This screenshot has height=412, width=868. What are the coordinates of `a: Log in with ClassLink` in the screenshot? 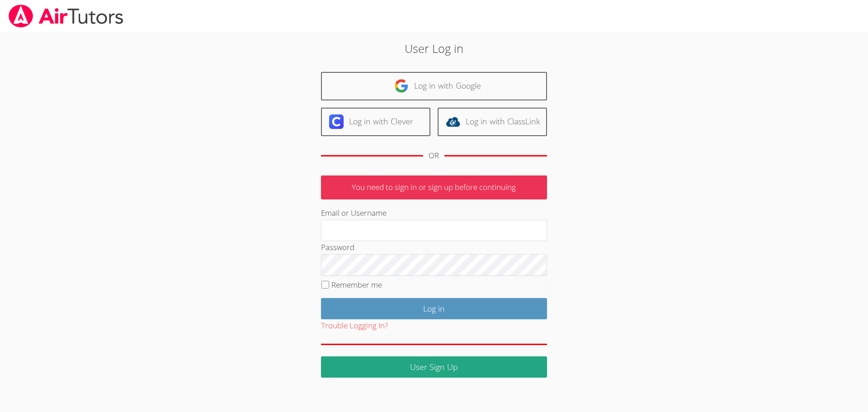 It's located at (492, 122).